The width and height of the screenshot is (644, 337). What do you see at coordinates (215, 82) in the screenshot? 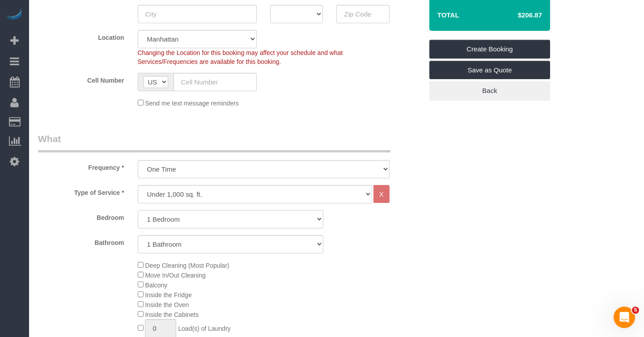
I see `input: Cell Number` at bounding box center [215, 82].